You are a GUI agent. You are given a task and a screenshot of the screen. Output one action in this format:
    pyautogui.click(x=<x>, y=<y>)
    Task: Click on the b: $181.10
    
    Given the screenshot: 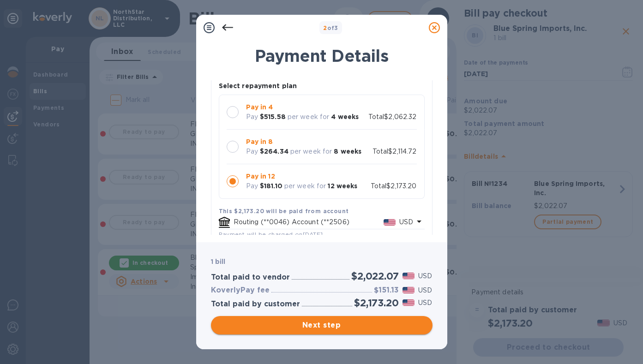 What is the action you would take?
    pyautogui.click(x=271, y=186)
    